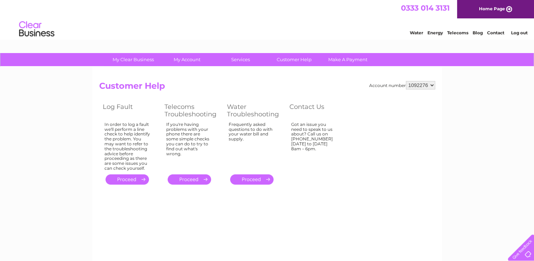  I want to click on th: Water Troubleshooting, so click(255, 110).